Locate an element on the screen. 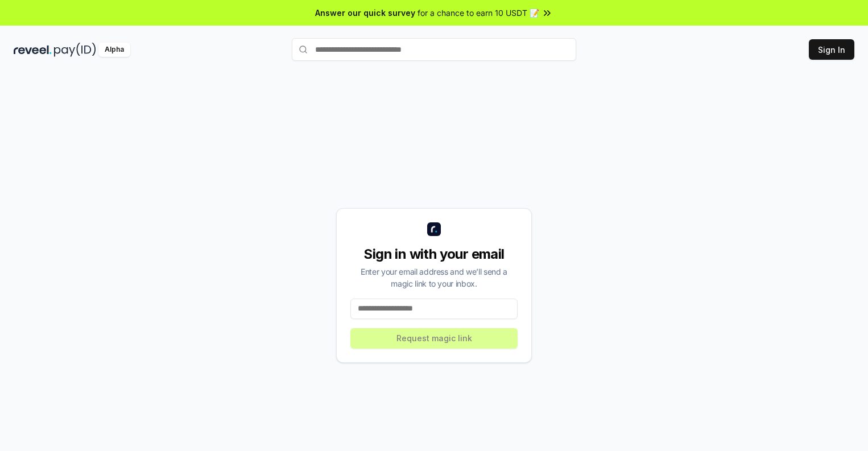 This screenshot has width=868, height=451. img: reveel_dark is located at coordinates (32, 50).